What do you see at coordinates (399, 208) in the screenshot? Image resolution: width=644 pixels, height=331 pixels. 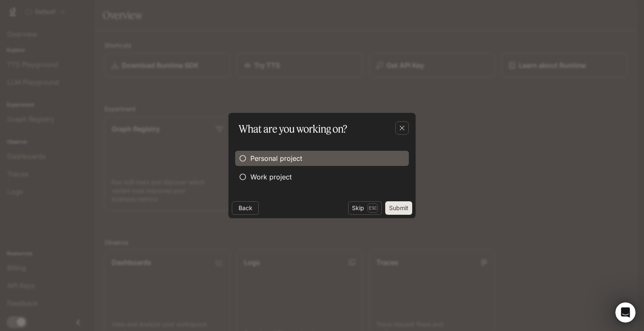 I see `button: Submit` at bounding box center [399, 208].